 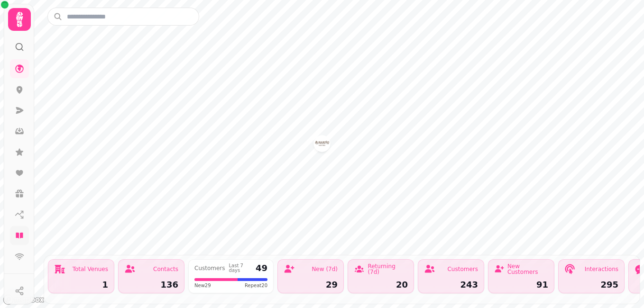 I want to click on div: 295, so click(x=591, y=285).